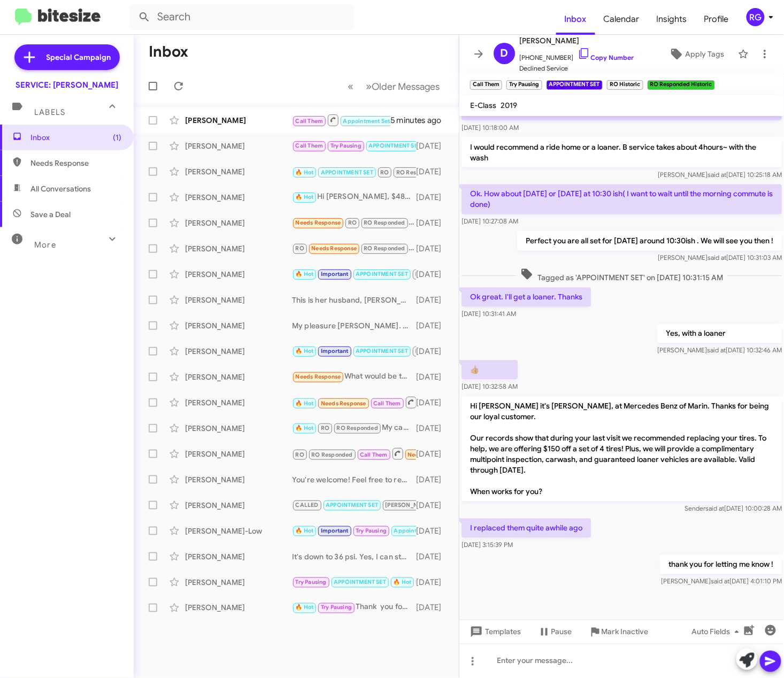 This screenshot has width=784, height=678. Describe the element at coordinates (355, 402) in the screenshot. I see `div: Inbound Call` at that location.